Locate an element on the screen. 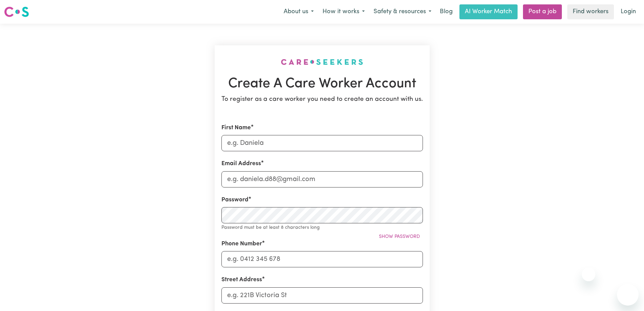 This screenshot has height=311, width=644. button: Safety & resources is located at coordinates (403, 12).